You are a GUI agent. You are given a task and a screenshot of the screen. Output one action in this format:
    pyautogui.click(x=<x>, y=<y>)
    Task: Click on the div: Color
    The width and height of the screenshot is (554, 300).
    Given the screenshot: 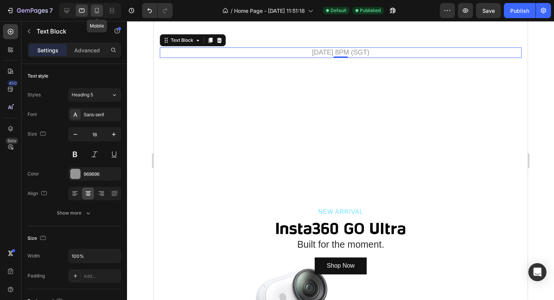 What is the action you would take?
    pyautogui.click(x=33, y=174)
    